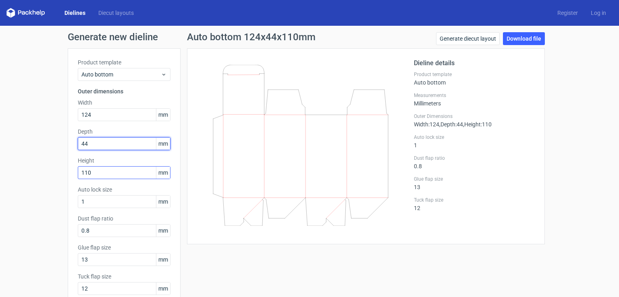 Image resolution: width=619 pixels, height=297 pixels. I want to click on div: 0.8, so click(474, 162).